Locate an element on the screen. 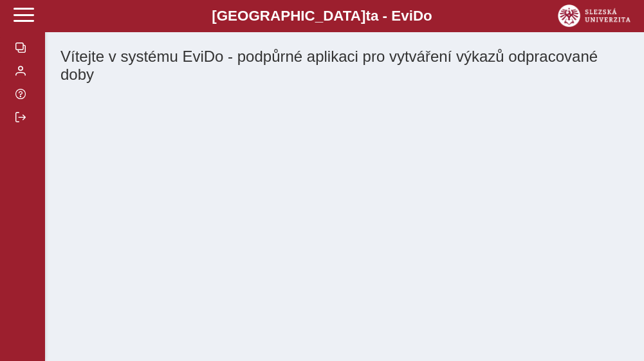  img: logo_web_su.png is located at coordinates (594, 15).